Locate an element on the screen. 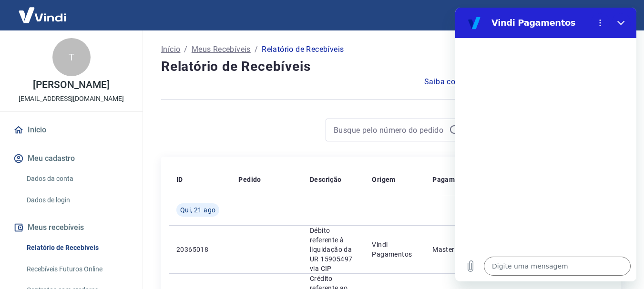 The image size is (644, 289). p: Descrição is located at coordinates (326, 180).